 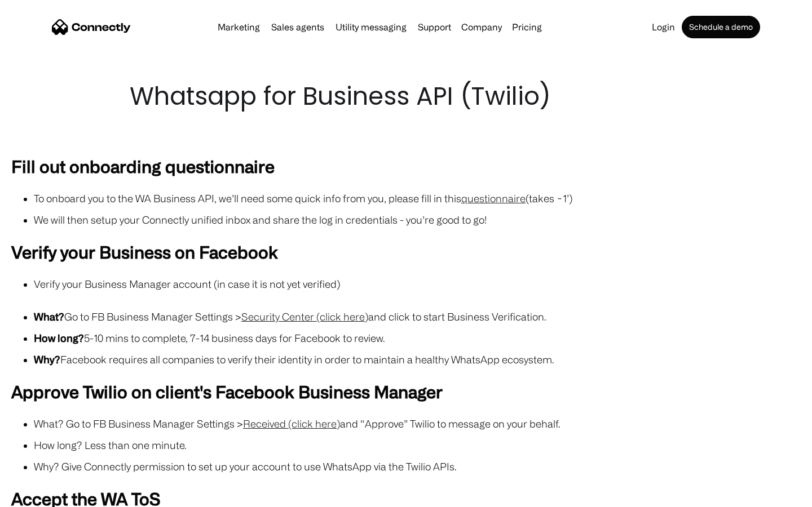 I want to click on li: 5-10 mins to complete, 7-14 business days for Facebook to review., so click(x=417, y=338).